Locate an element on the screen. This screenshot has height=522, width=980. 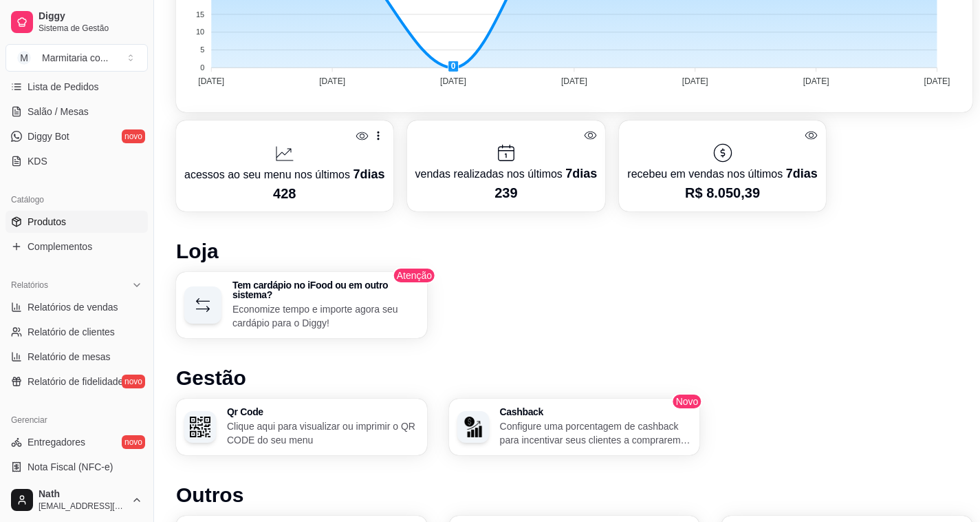
span: Sistema de Gestão is located at coordinates (90, 28).